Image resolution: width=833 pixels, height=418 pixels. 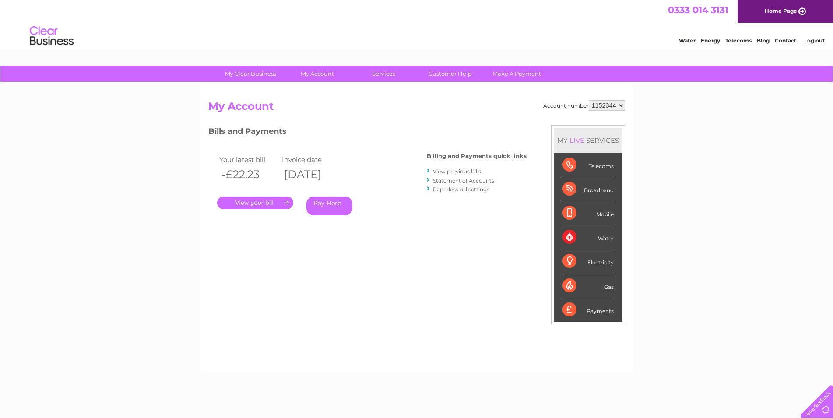 I want to click on div: Gas, so click(x=588, y=286).